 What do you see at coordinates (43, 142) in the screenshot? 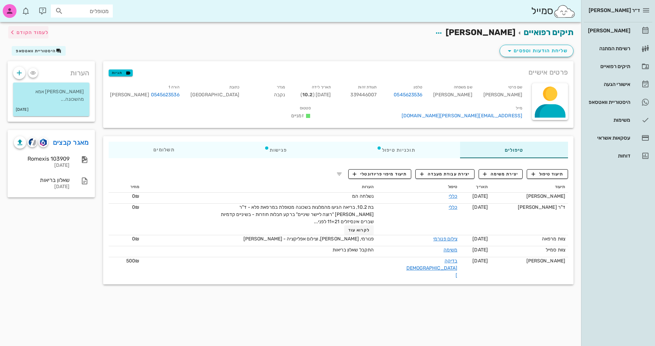
I see `button: romexis logo` at bounding box center [43, 142].